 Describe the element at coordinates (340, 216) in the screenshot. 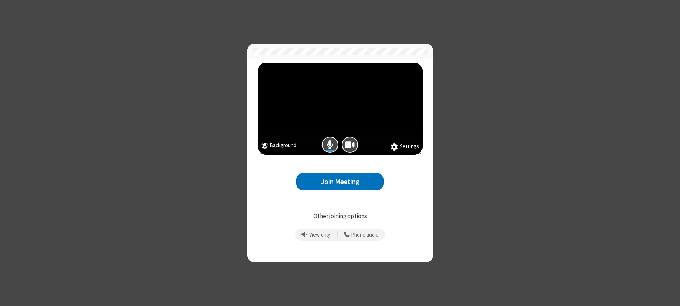

I see `p: Other joining options` at that location.